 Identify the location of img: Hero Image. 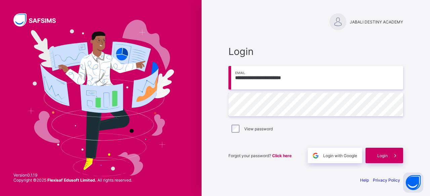
(100, 98).